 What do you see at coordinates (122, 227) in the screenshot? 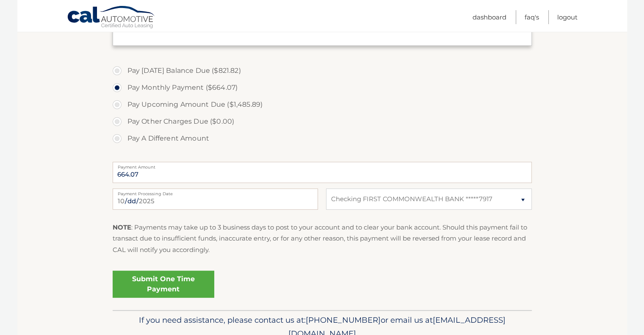
I see `strong: NOTE` at bounding box center [122, 227].